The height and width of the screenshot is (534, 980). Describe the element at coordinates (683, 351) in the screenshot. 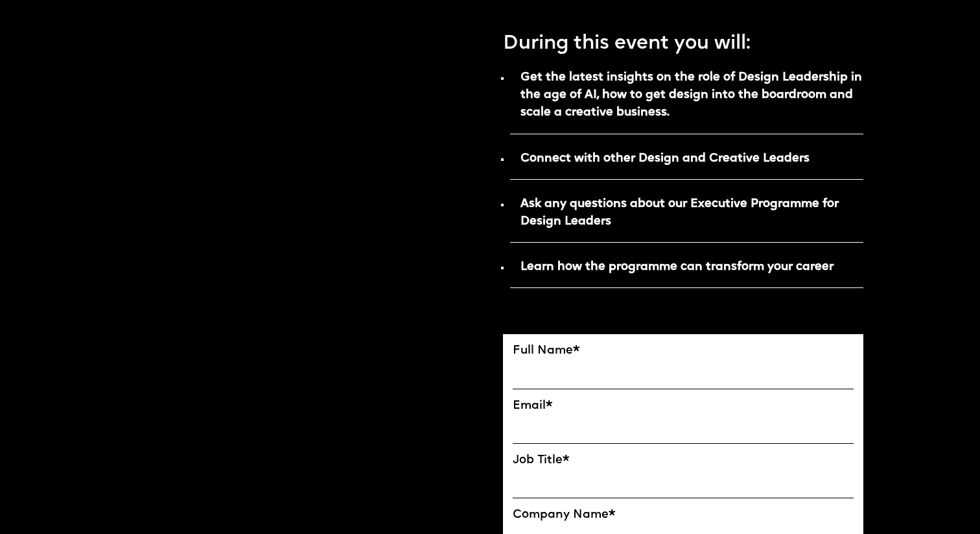

I see `label: Full Name` at that location.